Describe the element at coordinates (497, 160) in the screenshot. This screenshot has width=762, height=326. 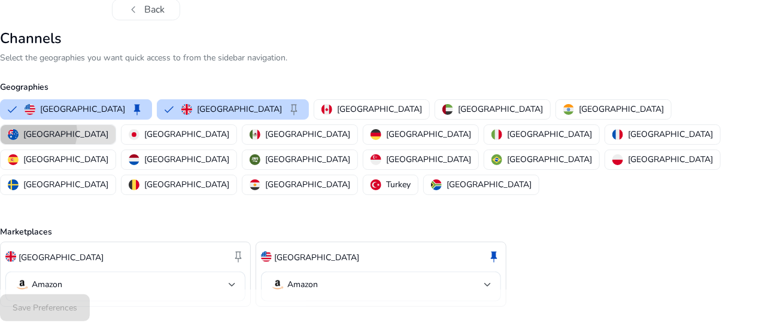
I see `img: br.svg` at that location.